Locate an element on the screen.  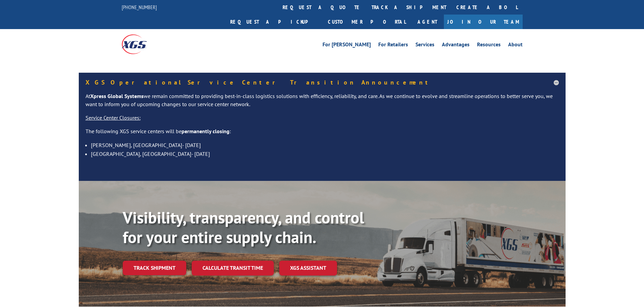
a: Resources is located at coordinates (489, 46).